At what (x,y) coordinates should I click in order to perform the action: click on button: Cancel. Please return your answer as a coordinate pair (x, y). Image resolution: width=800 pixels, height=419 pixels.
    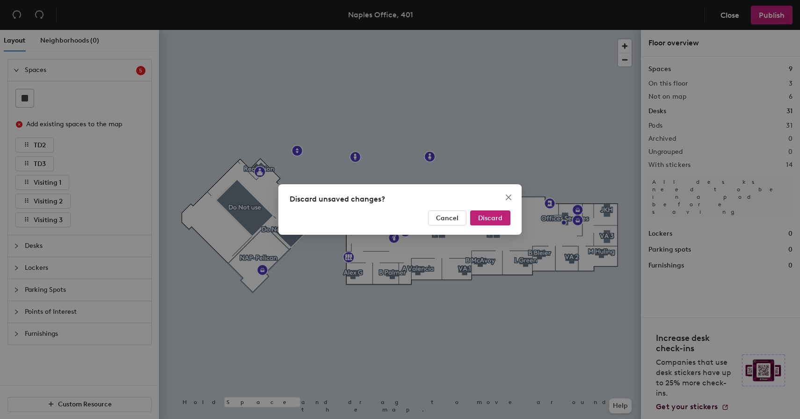
    Looking at the image, I should click on (447, 218).